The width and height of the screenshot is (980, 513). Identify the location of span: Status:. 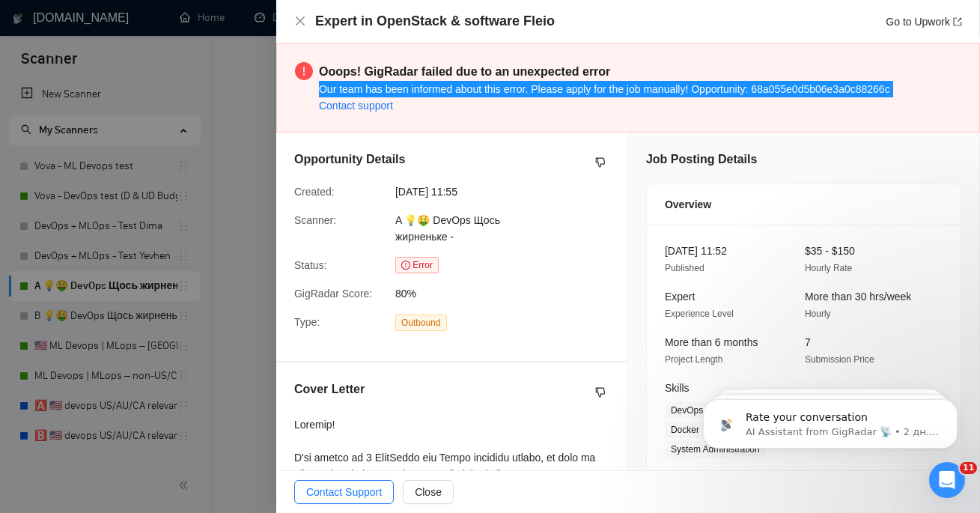
(311, 265).